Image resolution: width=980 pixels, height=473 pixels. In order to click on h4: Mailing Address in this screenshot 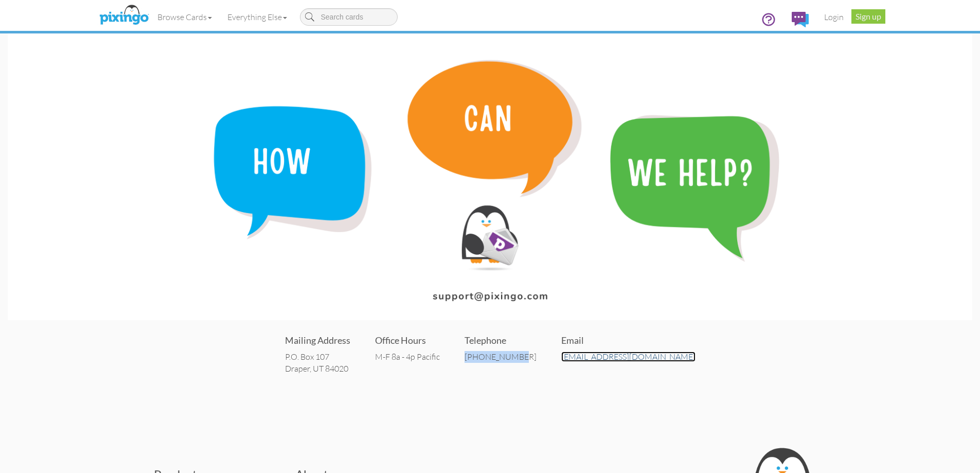, I will do `click(317, 341)`.